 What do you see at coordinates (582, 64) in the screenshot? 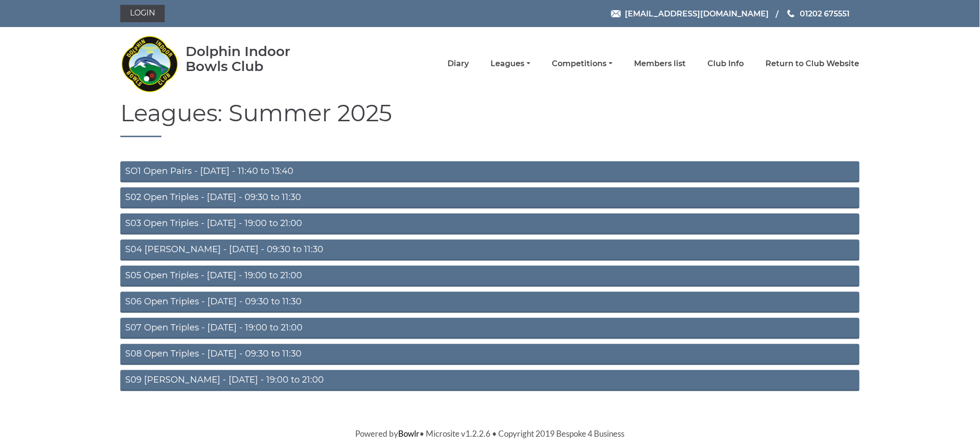
I see `a: Competitions` at bounding box center [582, 64].